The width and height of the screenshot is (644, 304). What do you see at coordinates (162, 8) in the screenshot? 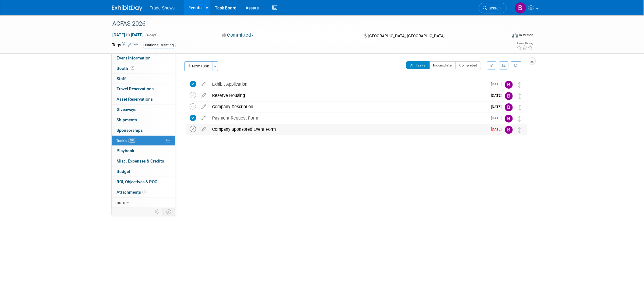
I see `span: Trade Shows` at bounding box center [162, 8].